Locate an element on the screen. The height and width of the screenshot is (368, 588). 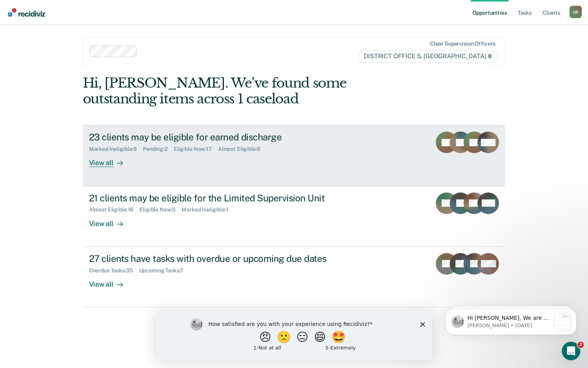
div: Almost Eligible : 6 is located at coordinates (242, 149).